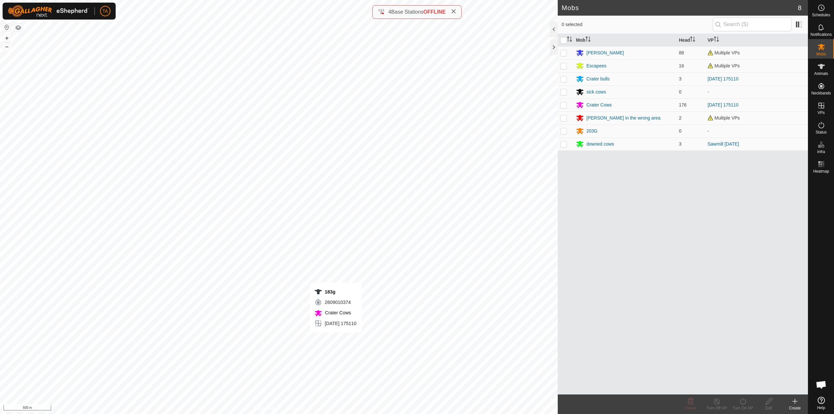 This screenshot has width=834, height=414. I want to click on span: TA, so click(105, 11).